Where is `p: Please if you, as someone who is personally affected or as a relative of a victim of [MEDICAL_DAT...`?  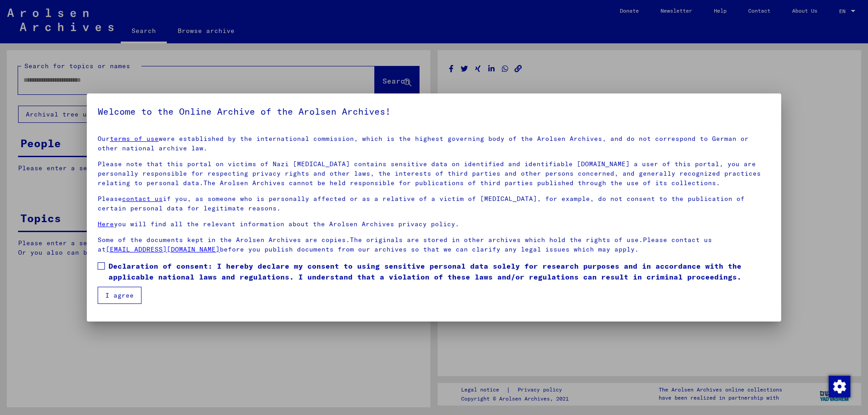 p: Please if you, as someone who is personally affected or as a relative of a victim of [MEDICAL_DAT... is located at coordinates (434, 204).